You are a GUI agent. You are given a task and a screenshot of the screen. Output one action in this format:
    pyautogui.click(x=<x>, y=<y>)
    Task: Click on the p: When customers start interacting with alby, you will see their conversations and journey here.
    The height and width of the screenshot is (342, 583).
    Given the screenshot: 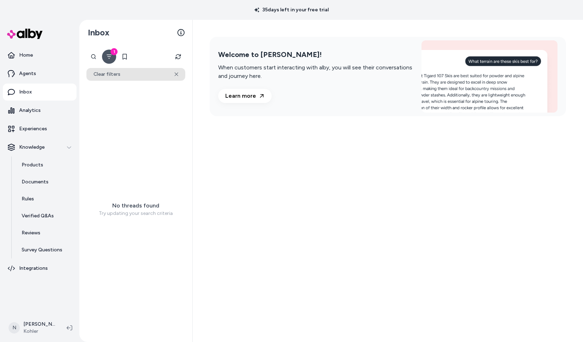 What is the action you would take?
    pyautogui.click(x=316, y=72)
    